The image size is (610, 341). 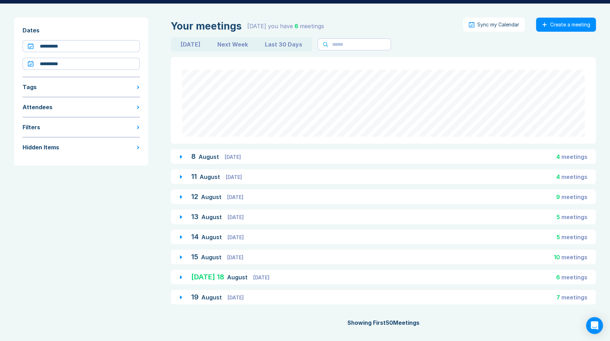 What do you see at coordinates (566, 25) in the screenshot?
I see `button: Create a meeting` at bounding box center [566, 25].